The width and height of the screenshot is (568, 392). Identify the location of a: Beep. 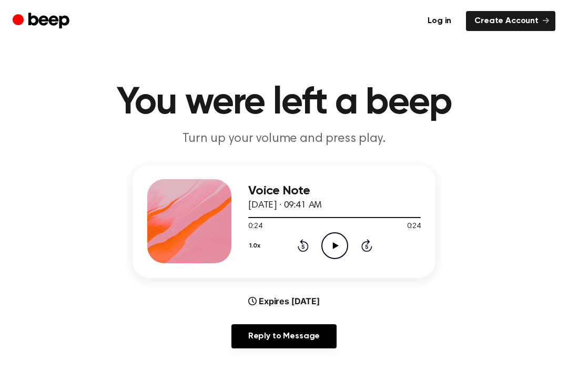
(42, 21).